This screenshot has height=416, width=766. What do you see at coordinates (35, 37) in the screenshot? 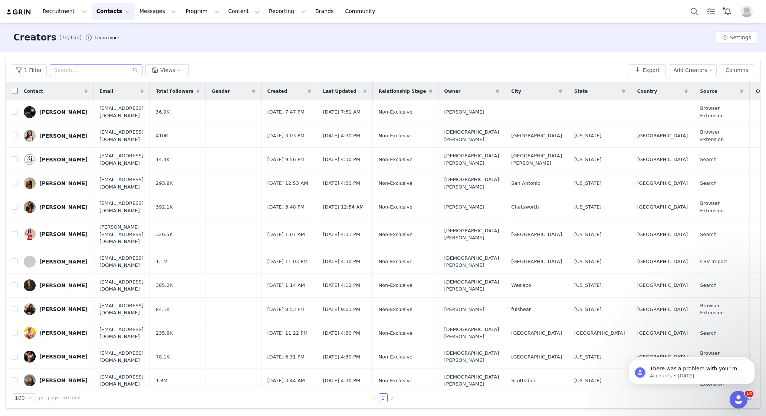
I see `h3: Creators` at bounding box center [35, 37].